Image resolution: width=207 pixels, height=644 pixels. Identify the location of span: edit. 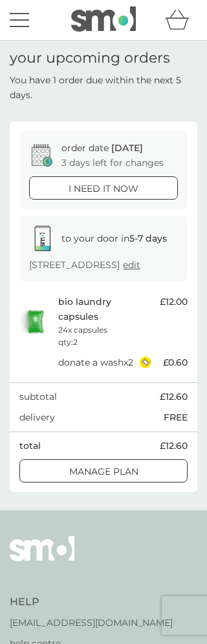
(131, 264).